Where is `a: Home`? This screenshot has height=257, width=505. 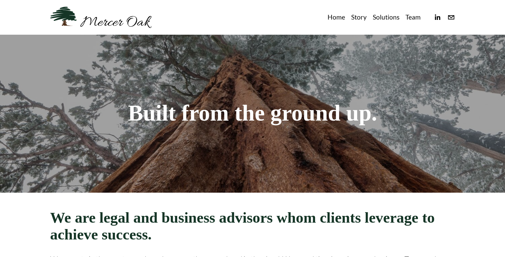 a: Home is located at coordinates (336, 17).